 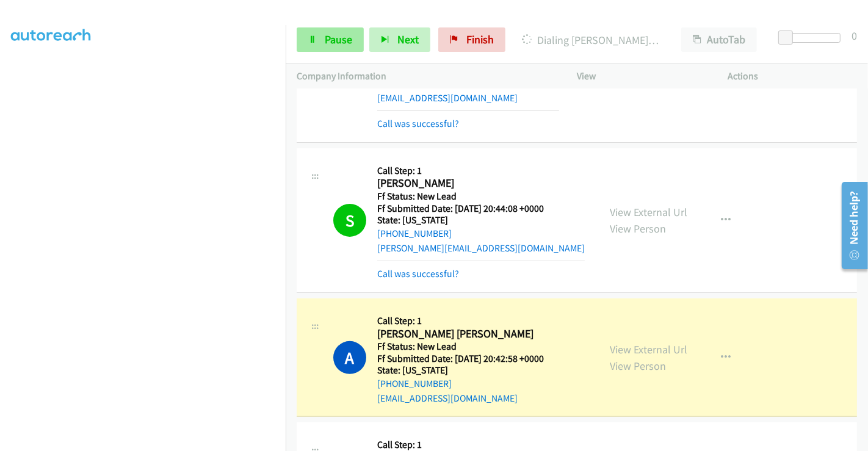 I want to click on p: Company Information, so click(x=426, y=76).